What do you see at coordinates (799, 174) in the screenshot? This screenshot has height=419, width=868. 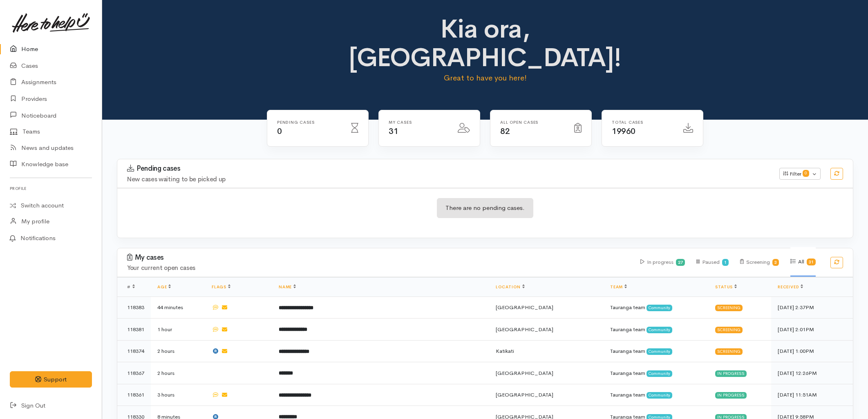 I see `button: Filter0` at bounding box center [799, 174].